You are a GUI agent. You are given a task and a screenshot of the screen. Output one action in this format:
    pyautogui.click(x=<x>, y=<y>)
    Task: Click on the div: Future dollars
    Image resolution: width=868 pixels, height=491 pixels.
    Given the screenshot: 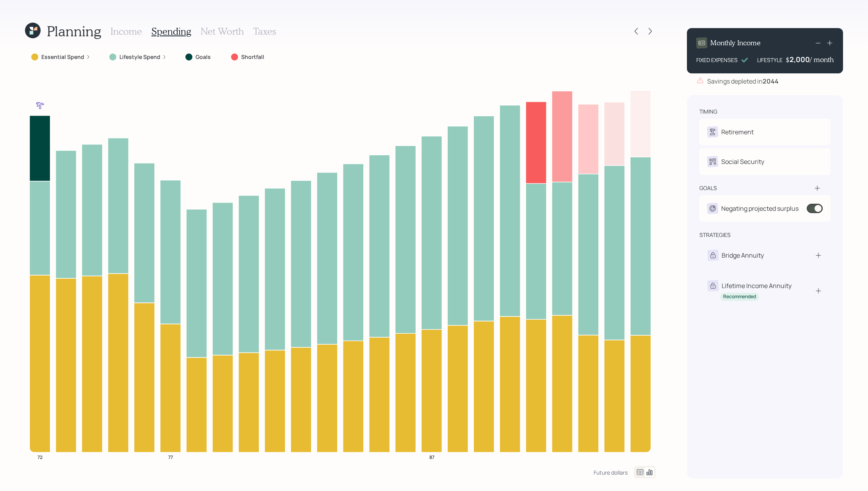 What is the action you would take?
    pyautogui.click(x=610, y=472)
    